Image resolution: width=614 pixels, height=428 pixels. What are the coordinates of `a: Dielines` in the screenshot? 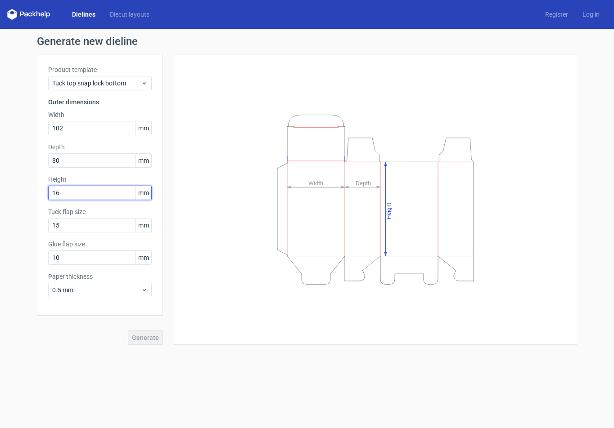 It's located at (84, 14).